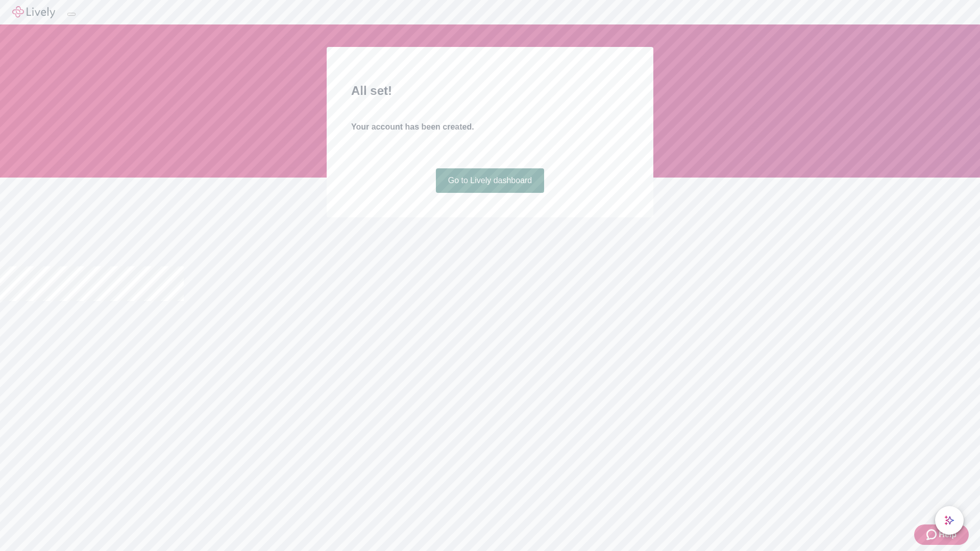 This screenshot has width=980, height=551. What do you see at coordinates (941, 535) in the screenshot?
I see `button: Zendesk support iconHelp` at bounding box center [941, 535].